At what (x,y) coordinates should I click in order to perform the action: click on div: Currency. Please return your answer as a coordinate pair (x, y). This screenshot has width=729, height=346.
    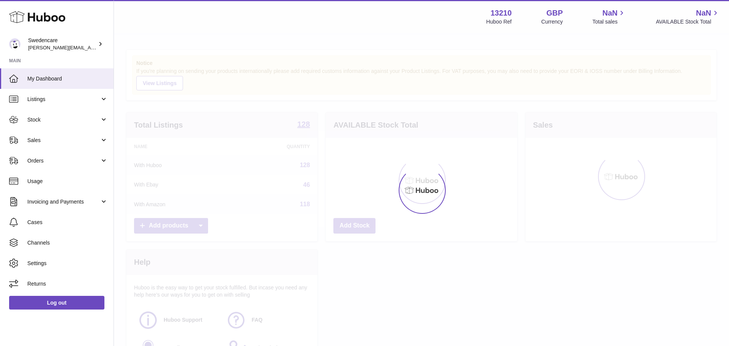
    Looking at the image, I should click on (552, 22).